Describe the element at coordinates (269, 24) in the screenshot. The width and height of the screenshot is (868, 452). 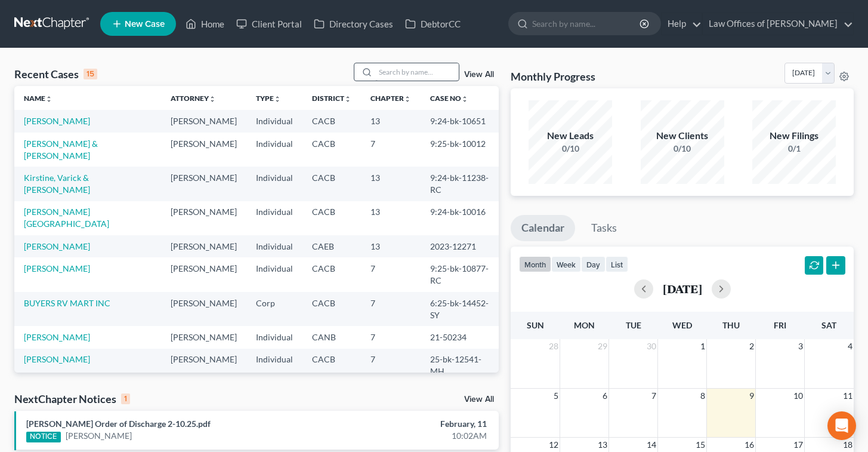
I see `a: Client Portal` at that location.